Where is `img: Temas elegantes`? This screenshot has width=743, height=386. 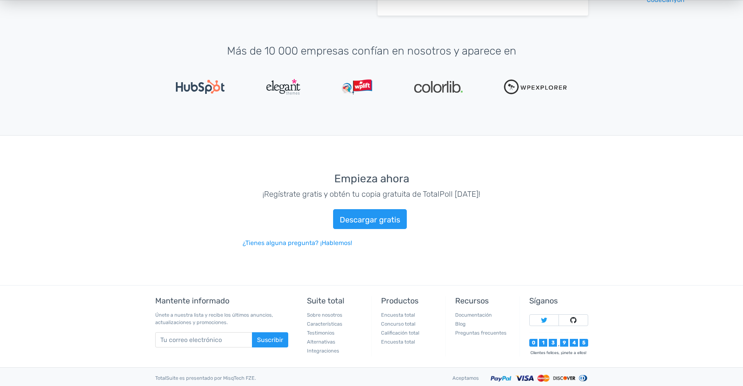 img: Temas elegantes is located at coordinates (283, 87).